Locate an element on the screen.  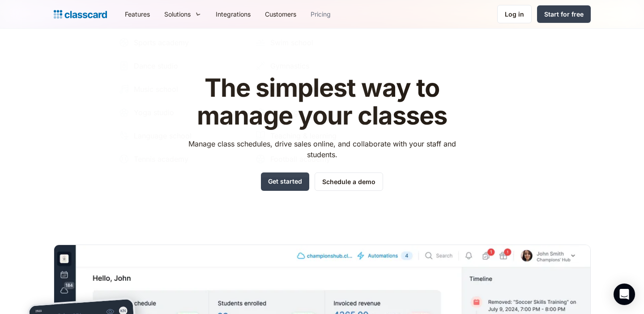
a: Swim school is located at coordinates (317, 42).